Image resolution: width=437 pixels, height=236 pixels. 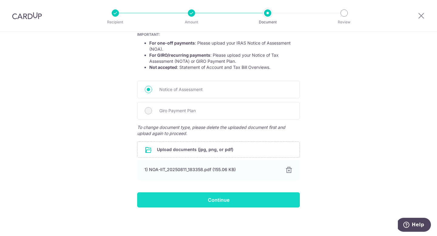 I want to click on p: Amount, so click(x=191, y=22).